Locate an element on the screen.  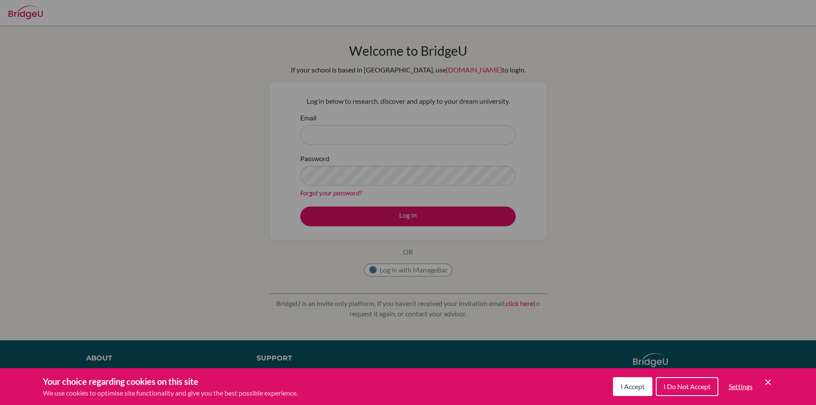
button: I Do Not Accept is located at coordinates (687, 386).